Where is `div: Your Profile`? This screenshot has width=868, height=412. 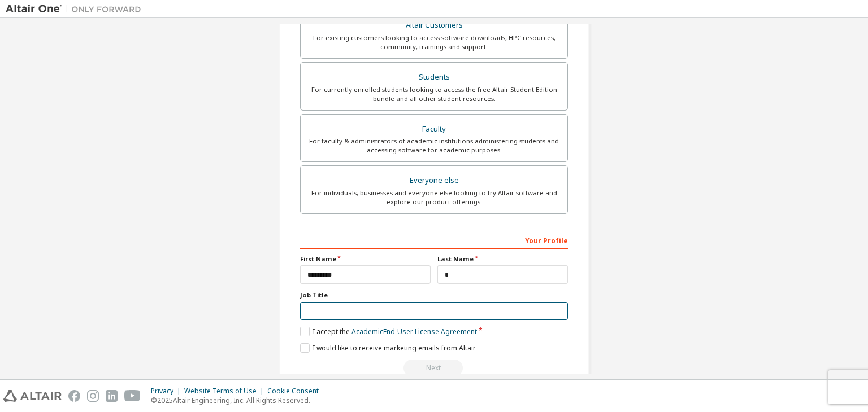 div: Your Profile is located at coordinates (434, 240).